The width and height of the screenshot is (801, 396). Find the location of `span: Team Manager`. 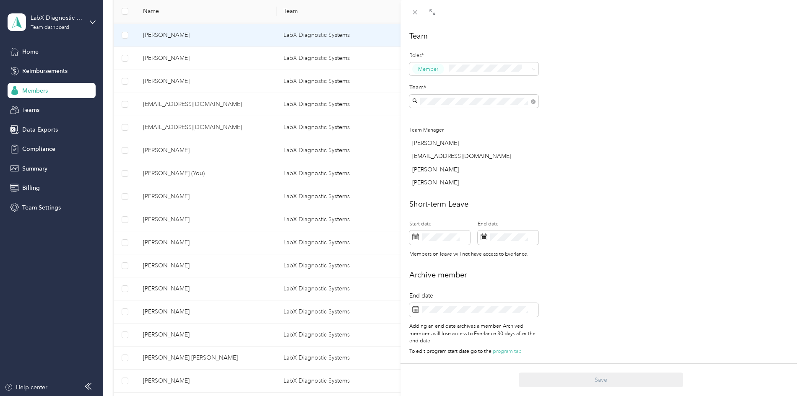

span: Team Manager is located at coordinates (426, 130).